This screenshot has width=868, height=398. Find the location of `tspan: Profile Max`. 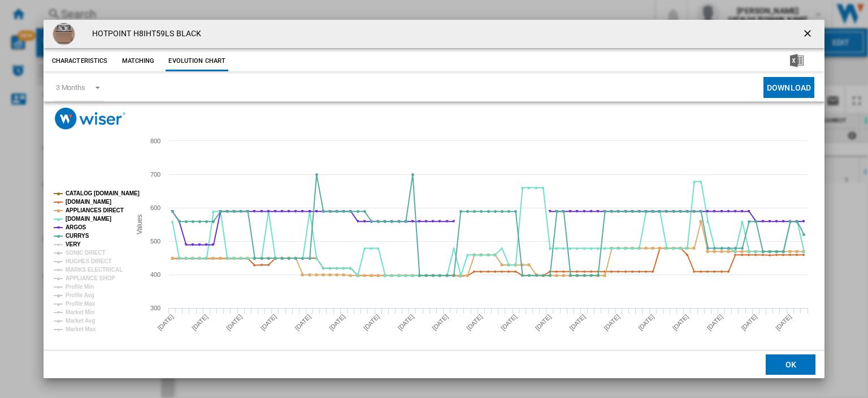

tspan: Profile Max is located at coordinates (80, 303).